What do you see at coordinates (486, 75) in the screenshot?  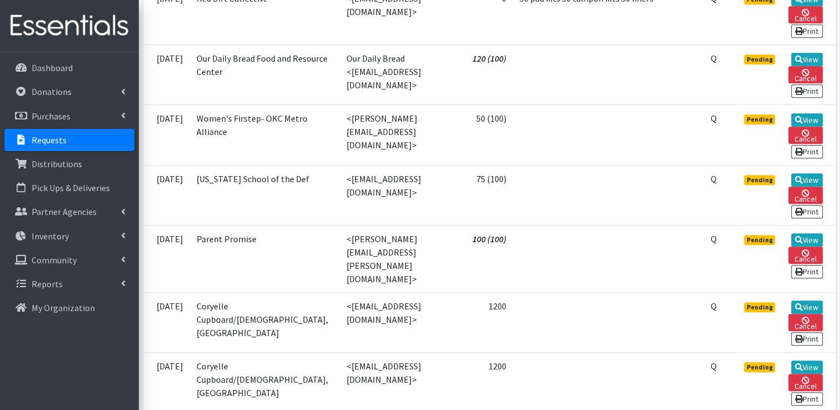 I see `td: 120 (100)` at bounding box center [486, 75].